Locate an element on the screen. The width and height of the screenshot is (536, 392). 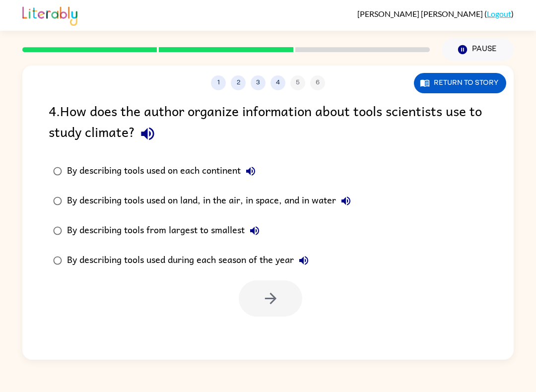
div: 4 . How does the author organize information about tools scientists use to study climate? is located at coordinates (268, 123).